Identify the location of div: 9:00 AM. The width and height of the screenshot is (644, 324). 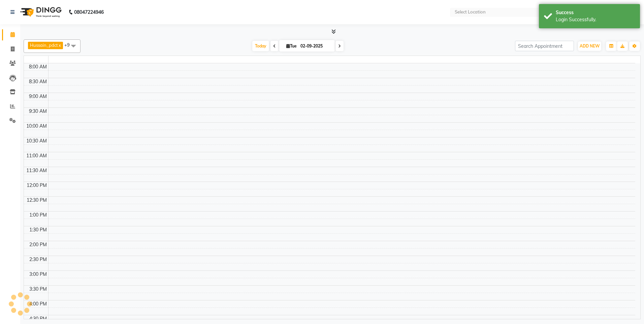
(38, 96).